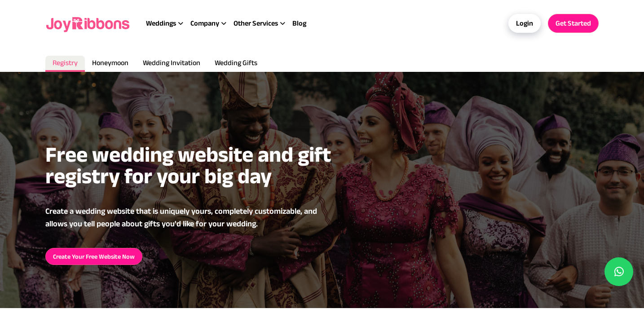 The height and width of the screenshot is (322, 644). What do you see at coordinates (207, 165) in the screenshot?
I see `h2: Free wedding website and gift registry for your big day` at bounding box center [207, 165].